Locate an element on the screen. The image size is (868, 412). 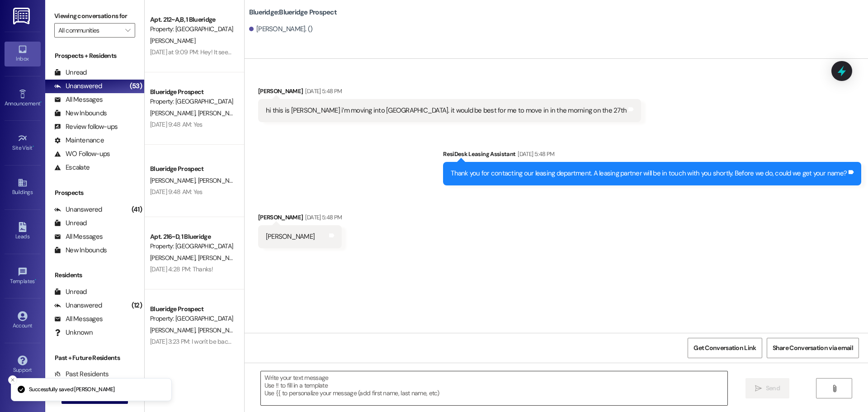
a: Leads is located at coordinates (23, 231).